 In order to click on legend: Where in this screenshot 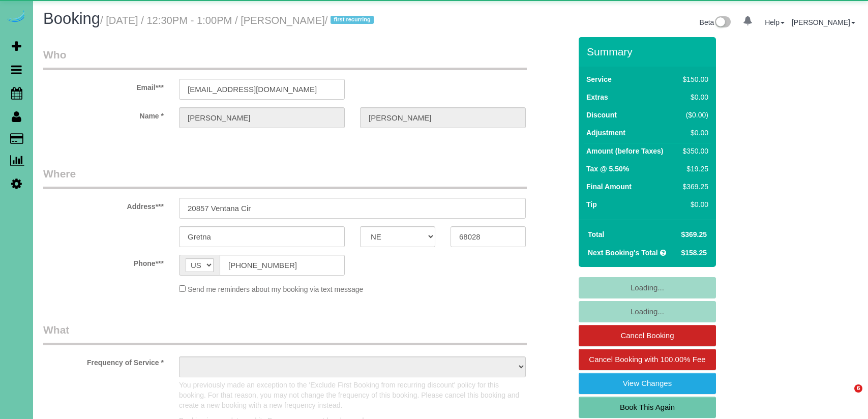, I will do `click(285, 177)`.